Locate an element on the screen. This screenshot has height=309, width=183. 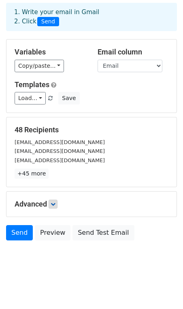
div: 1. Write your email in Gmail 2. Click is located at coordinates (91, 17).